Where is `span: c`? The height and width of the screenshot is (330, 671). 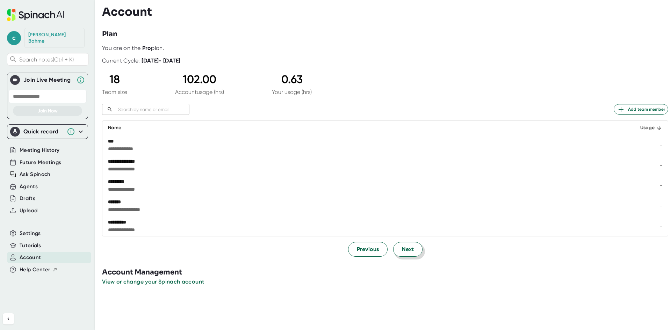 span: c is located at coordinates (14, 38).